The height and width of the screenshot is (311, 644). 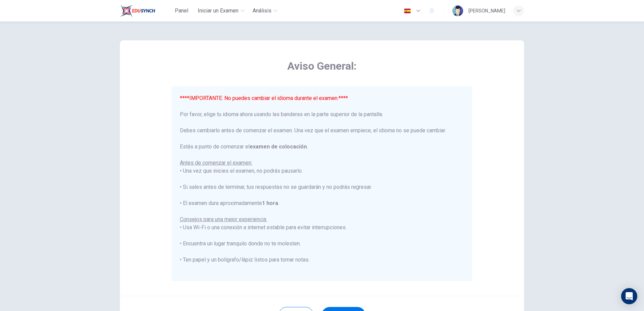 What do you see at coordinates (181, 11) in the screenshot?
I see `span: Panel` at bounding box center [181, 11].